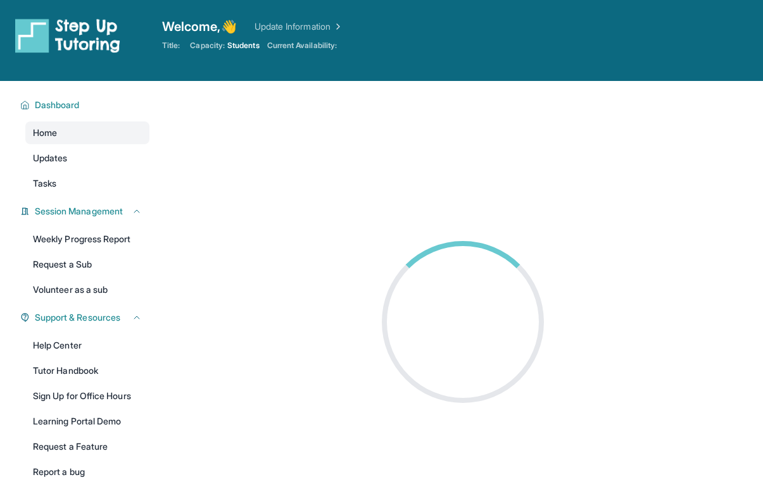  What do you see at coordinates (171, 46) in the screenshot?
I see `span: Title:` at bounding box center [171, 46].